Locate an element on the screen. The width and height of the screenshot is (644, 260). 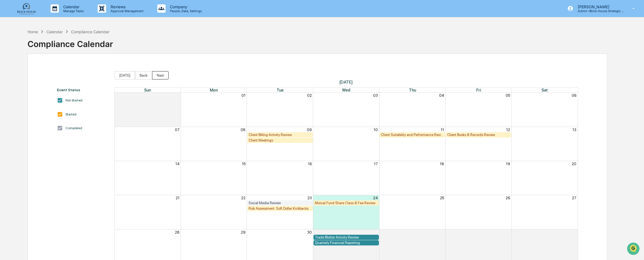
button: 14 is located at coordinates (178, 164).